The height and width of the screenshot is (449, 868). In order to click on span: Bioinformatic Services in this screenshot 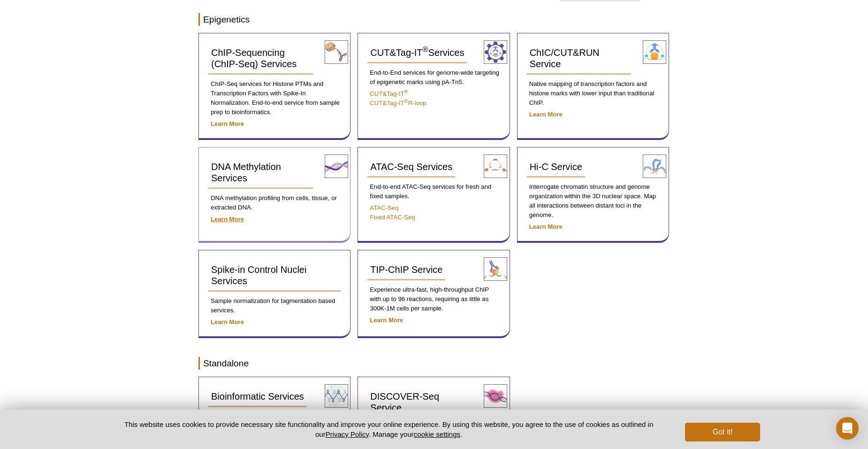, I will do `click(258, 396)`.